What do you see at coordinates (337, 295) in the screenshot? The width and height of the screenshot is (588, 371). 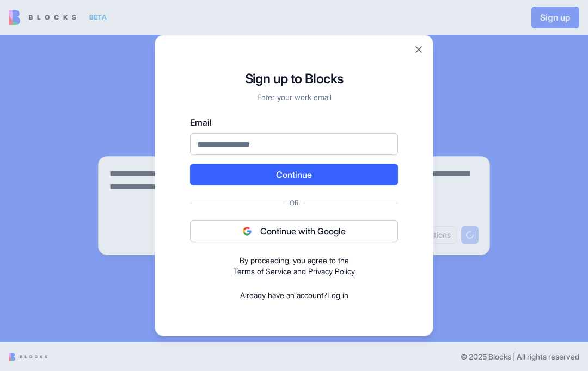 I see `a: Log in` at bounding box center [337, 295].